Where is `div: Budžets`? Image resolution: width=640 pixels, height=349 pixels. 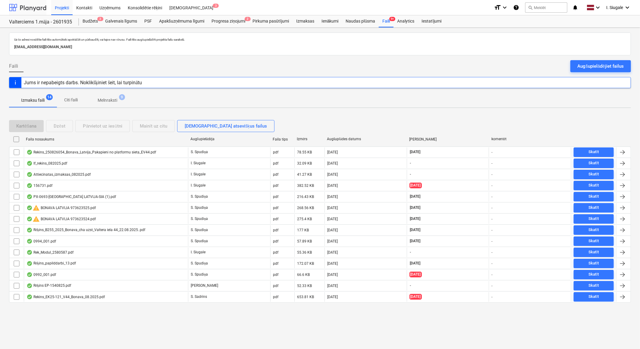
div: Budžets is located at coordinates (90, 21).